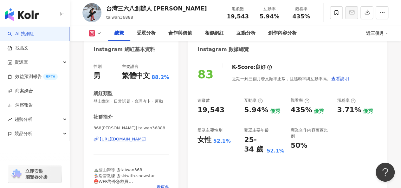 Image resolution: width=401 pixels, height=188 pixels. What do you see at coordinates (33, 77) in the screenshot?
I see `a: 效益預測報告BETA` at bounding box center [33, 77].